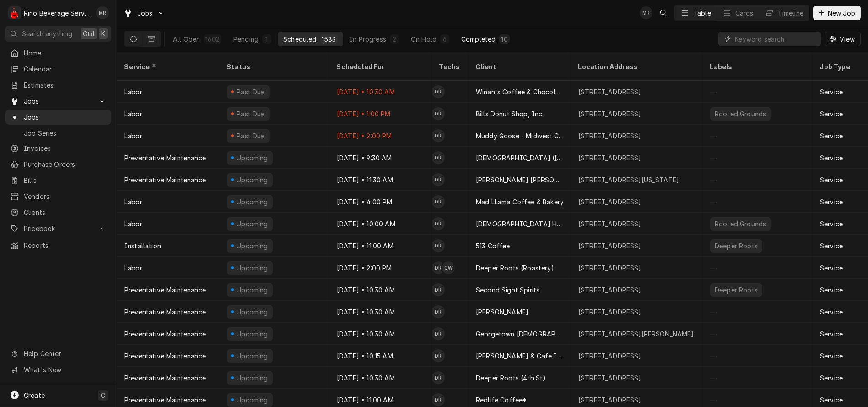  Describe the element at coordinates (186, 39) in the screenshot. I see `div: All Open` at that location.